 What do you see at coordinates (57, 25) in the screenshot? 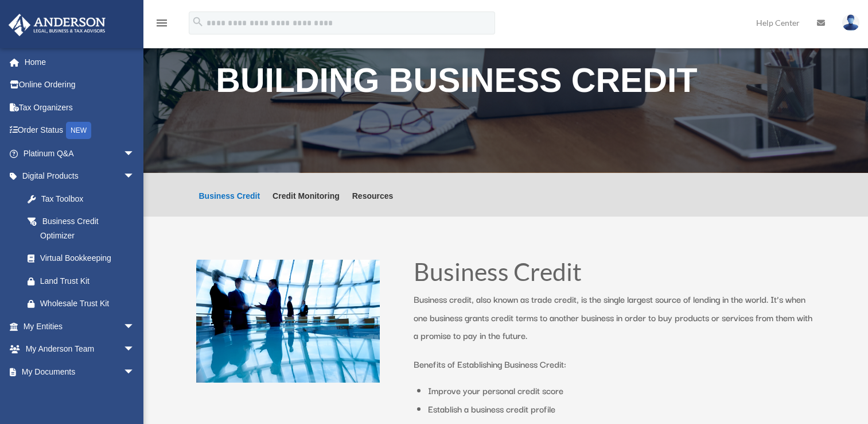
I see `img: Anderson Advisors Platinum Portal` at bounding box center [57, 25].